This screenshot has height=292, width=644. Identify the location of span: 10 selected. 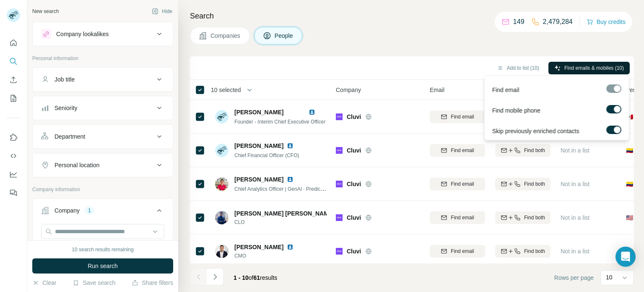
(226, 90).